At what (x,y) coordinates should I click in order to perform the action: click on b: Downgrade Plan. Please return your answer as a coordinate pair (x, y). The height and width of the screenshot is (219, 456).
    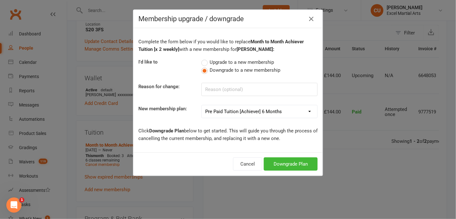
    Looking at the image, I should click on (167, 131).